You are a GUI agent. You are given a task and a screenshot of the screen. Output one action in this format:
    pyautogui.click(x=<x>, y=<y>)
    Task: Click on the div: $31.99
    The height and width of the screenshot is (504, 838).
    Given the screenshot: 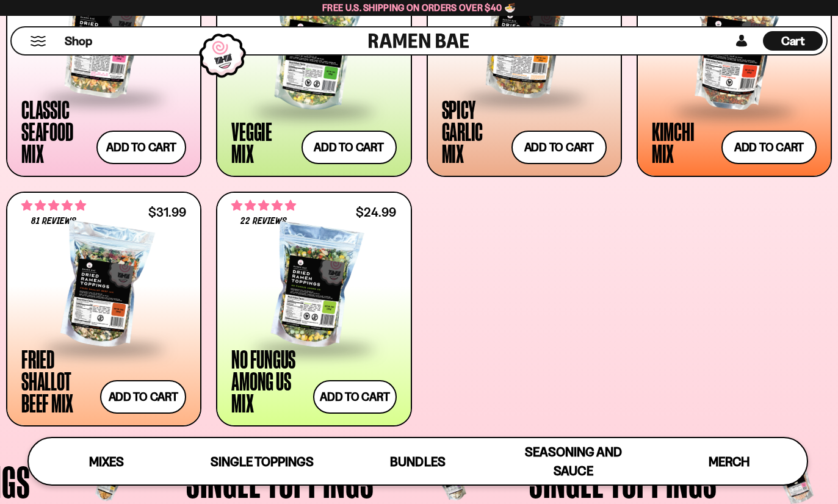 What is the action you would take?
    pyautogui.click(x=167, y=212)
    